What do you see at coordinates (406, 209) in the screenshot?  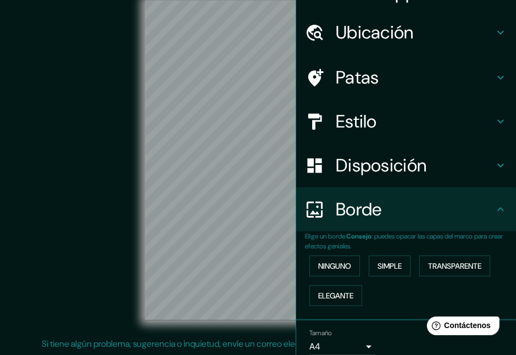 I see `div: Borde` at bounding box center [406, 209].